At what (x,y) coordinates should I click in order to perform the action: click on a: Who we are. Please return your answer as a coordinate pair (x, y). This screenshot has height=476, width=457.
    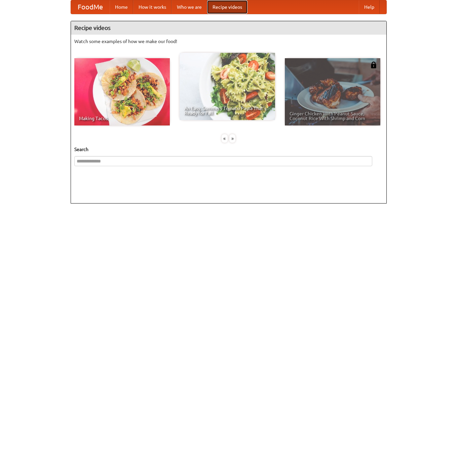
    Looking at the image, I should click on (190, 7).